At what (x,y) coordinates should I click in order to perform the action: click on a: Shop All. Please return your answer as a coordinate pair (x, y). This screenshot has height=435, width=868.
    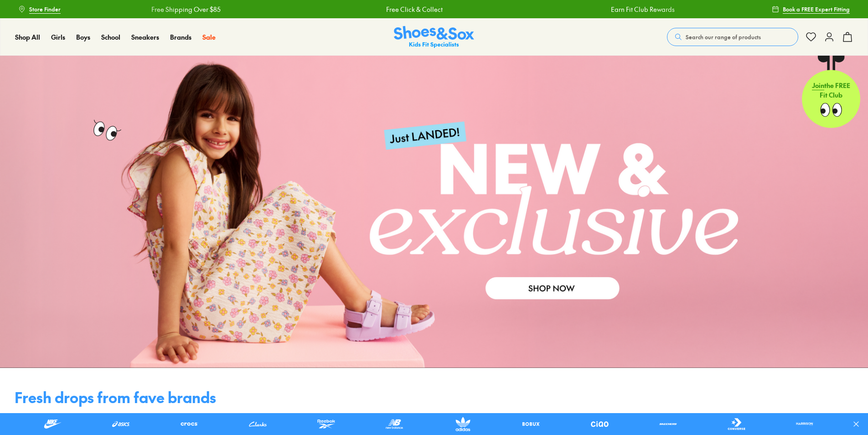
    Looking at the image, I should click on (27, 37).